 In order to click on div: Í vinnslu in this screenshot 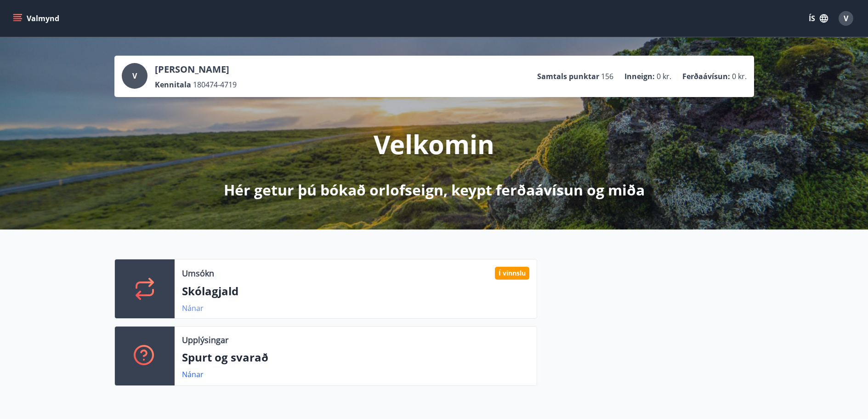, I will do `click(512, 273)`.